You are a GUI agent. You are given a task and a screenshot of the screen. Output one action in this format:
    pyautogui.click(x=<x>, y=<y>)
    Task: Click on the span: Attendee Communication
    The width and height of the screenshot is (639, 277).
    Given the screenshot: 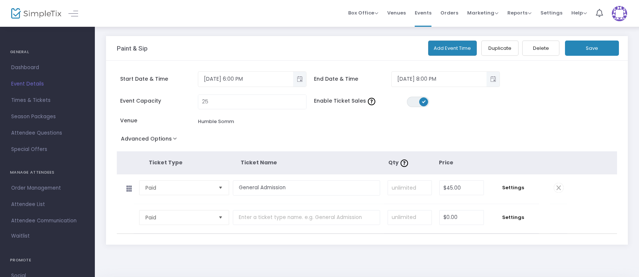 What is the action you would take?
    pyautogui.click(x=47, y=221)
    